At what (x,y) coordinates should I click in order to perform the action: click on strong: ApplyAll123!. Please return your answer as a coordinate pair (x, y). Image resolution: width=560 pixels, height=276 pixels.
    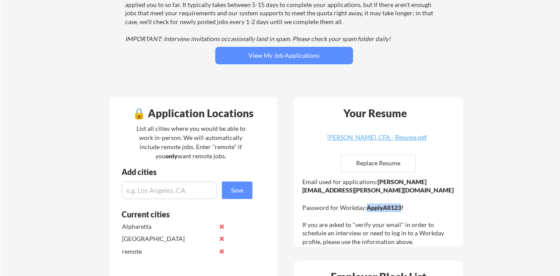
    Looking at the image, I should click on (385, 207).